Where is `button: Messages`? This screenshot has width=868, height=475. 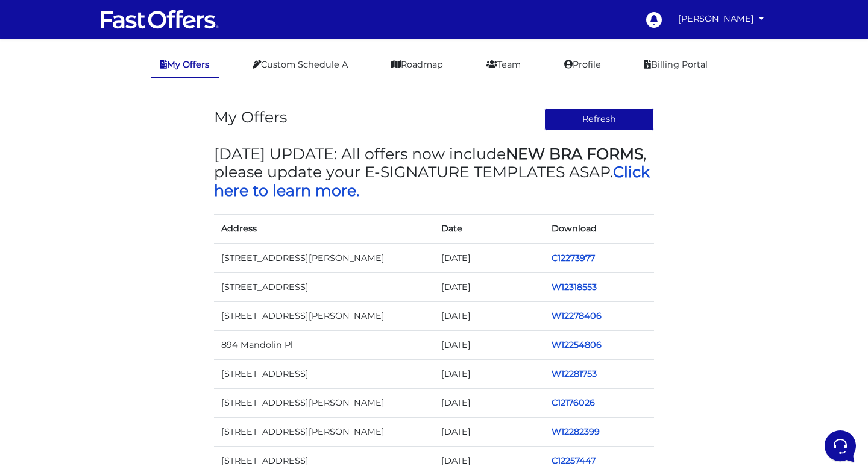
button: Messages is located at coordinates (121, 378).